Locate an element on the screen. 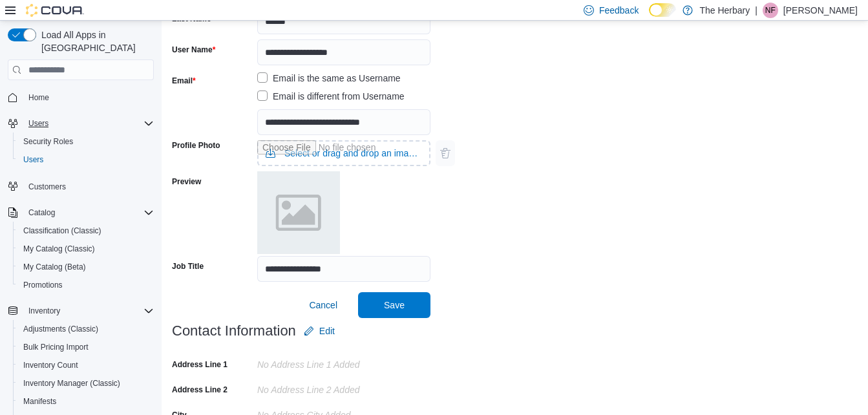  label: Email is the same as Username is located at coordinates (329, 78).